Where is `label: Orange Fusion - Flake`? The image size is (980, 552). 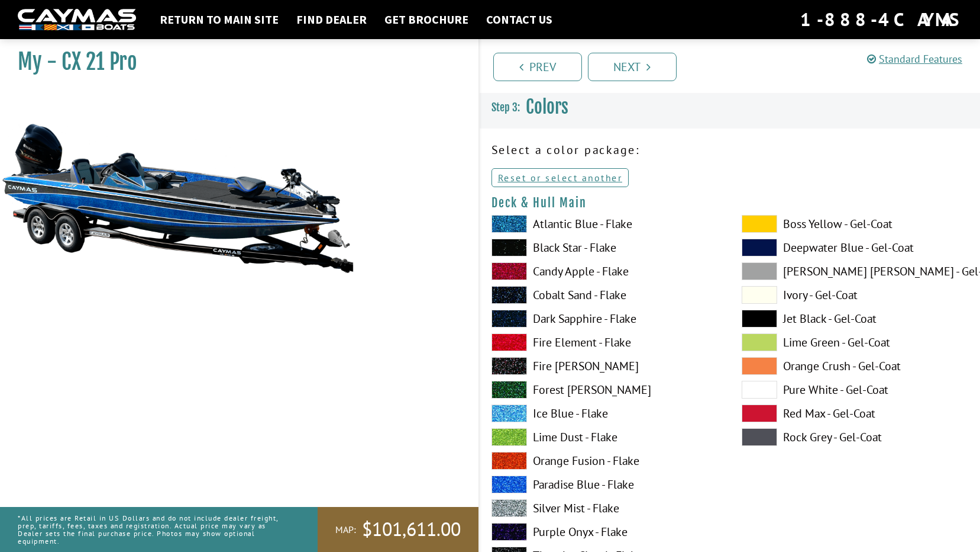 label: Orange Fusion - Flake is located at coordinates (605, 461).